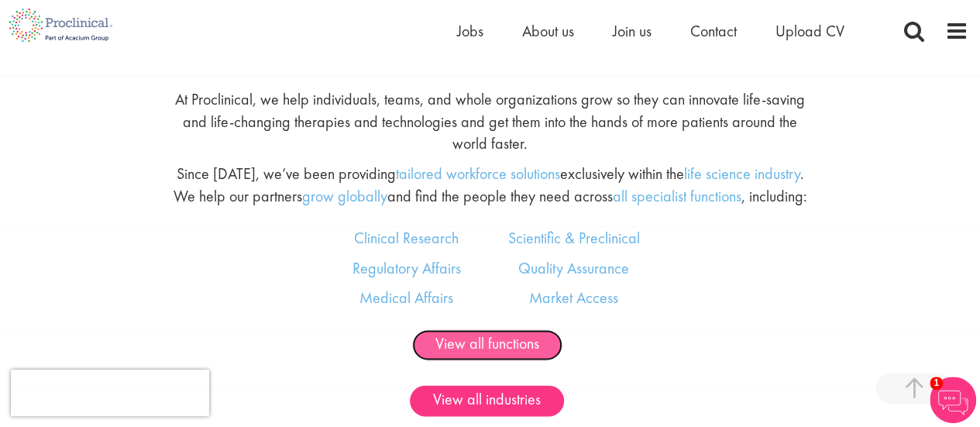 The image size is (980, 427). I want to click on a: Regulatory Affairs, so click(407, 268).